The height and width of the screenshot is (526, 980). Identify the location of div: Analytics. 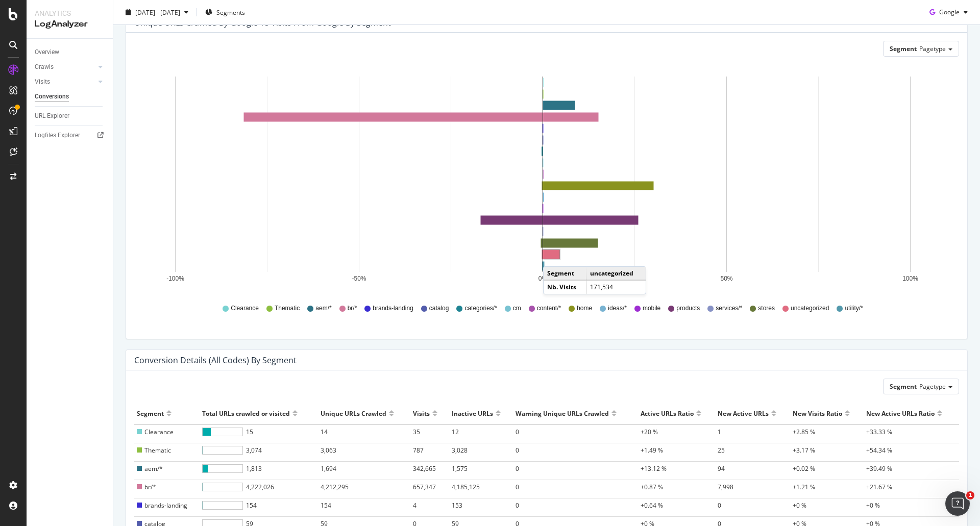
(69, 13).